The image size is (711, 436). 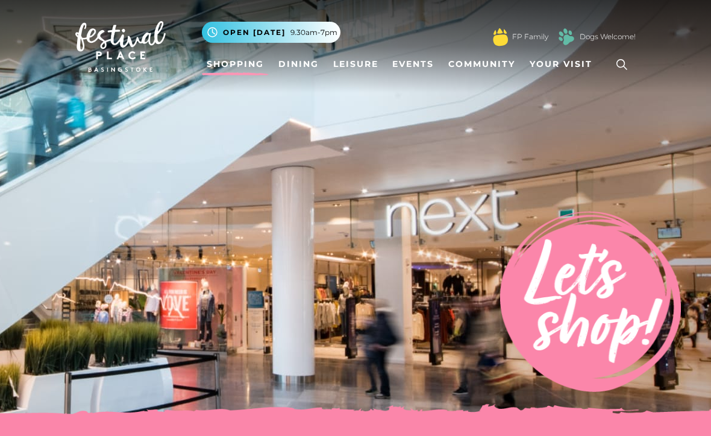 I want to click on a: Shopping, so click(x=235, y=64).